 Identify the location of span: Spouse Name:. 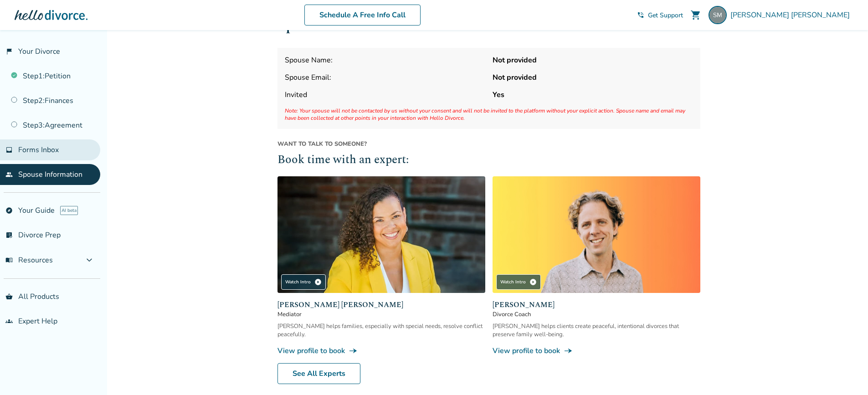
(385, 60).